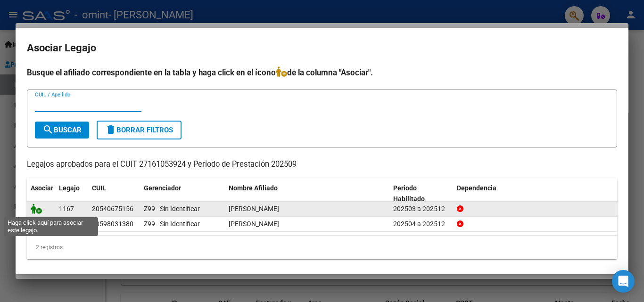 This screenshot has height=302, width=644. Describe the element at coordinates (307, 194) in the screenshot. I see `datatable-header-cell: Nombre Afiliado` at that location.